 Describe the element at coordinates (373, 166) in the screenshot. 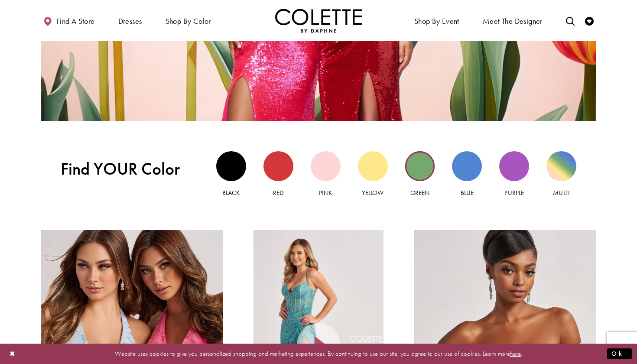

I see `div: Yellow view` at that location.